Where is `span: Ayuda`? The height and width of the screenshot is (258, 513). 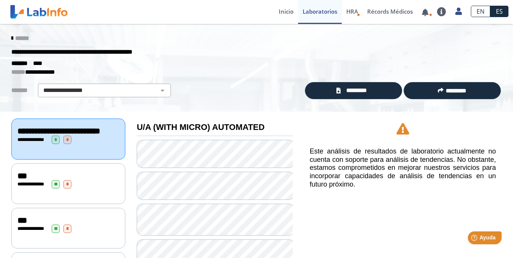
span: Ayuda is located at coordinates (42, 9).